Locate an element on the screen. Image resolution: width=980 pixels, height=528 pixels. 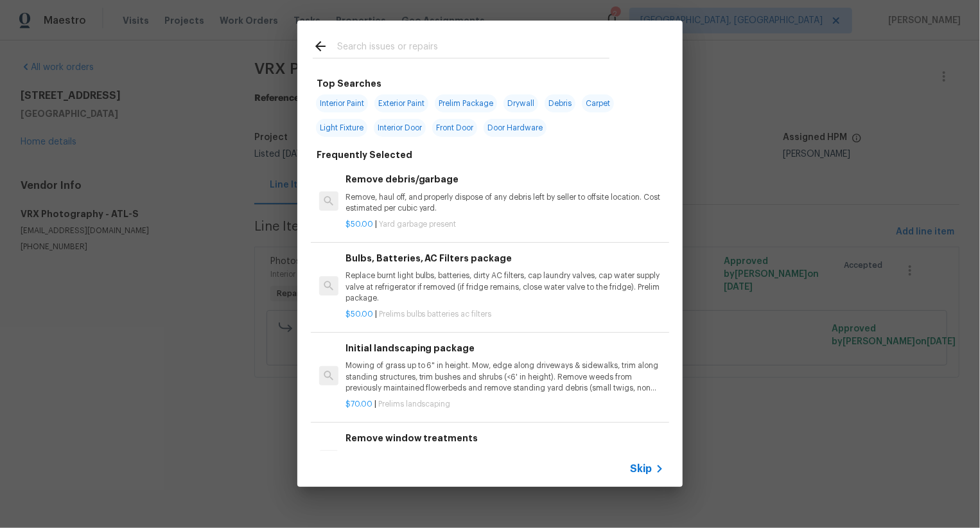
span: Door Hardware is located at coordinates (515, 128).